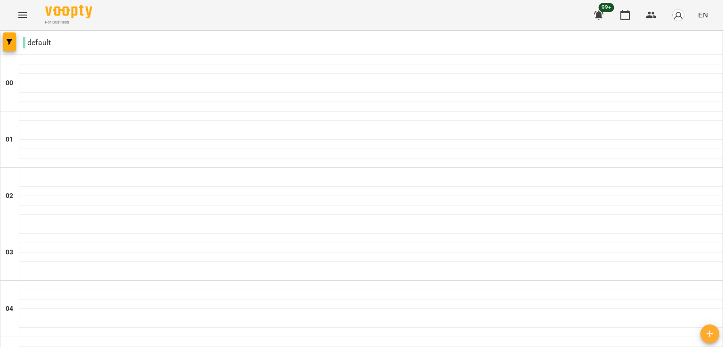  Describe the element at coordinates (703, 15) in the screenshot. I see `button: EN` at that location.